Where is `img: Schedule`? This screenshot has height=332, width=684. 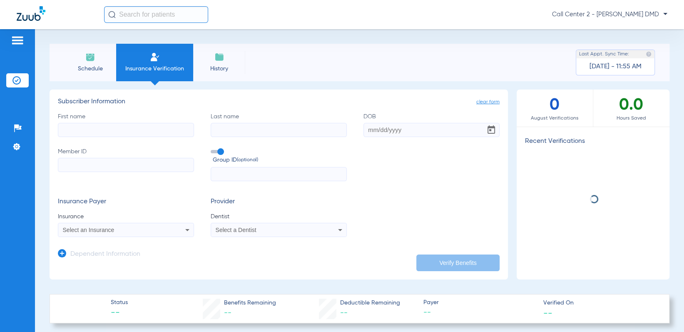 img: Schedule is located at coordinates (90, 57).